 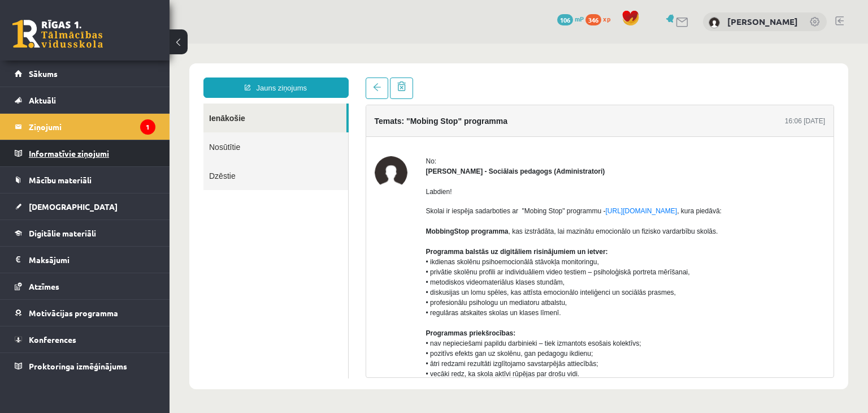 I want to click on legend: Ziņojumi, so click(x=92, y=127).